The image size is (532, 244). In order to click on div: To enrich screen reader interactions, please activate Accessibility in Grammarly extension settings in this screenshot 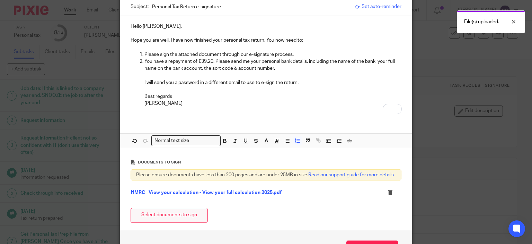, I will do `click(266, 68)`.